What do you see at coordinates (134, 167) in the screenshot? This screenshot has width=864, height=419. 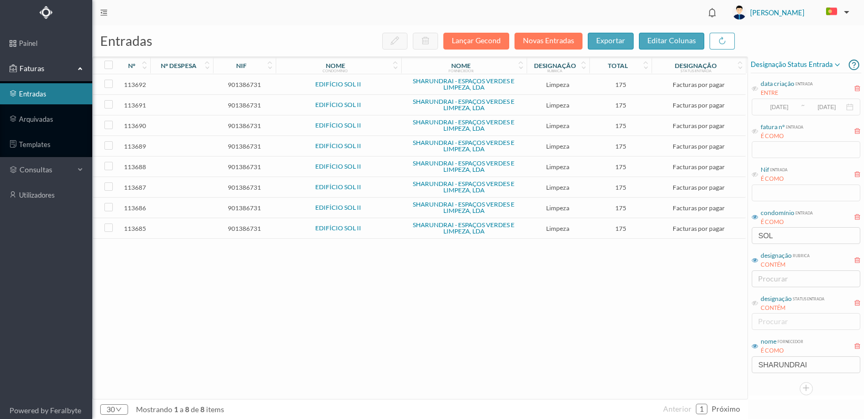 I see `span: 113688` at bounding box center [134, 167].